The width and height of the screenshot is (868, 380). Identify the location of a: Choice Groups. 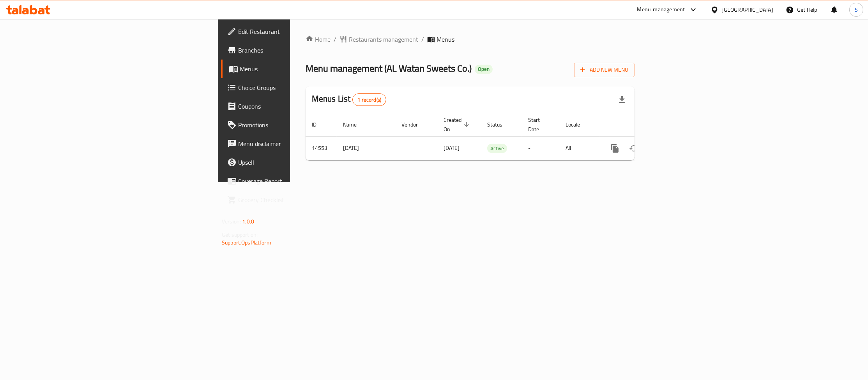
(292, 88).